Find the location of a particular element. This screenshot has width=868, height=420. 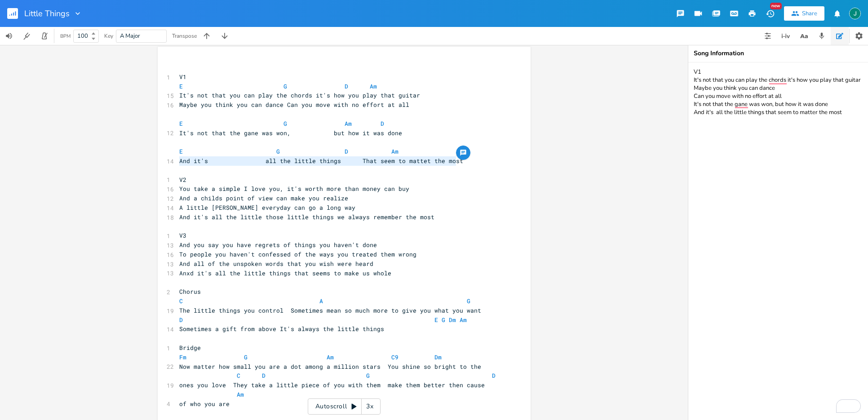

span: The little things you control Sometimes mean so much more to give you what you want is located at coordinates (330, 311).